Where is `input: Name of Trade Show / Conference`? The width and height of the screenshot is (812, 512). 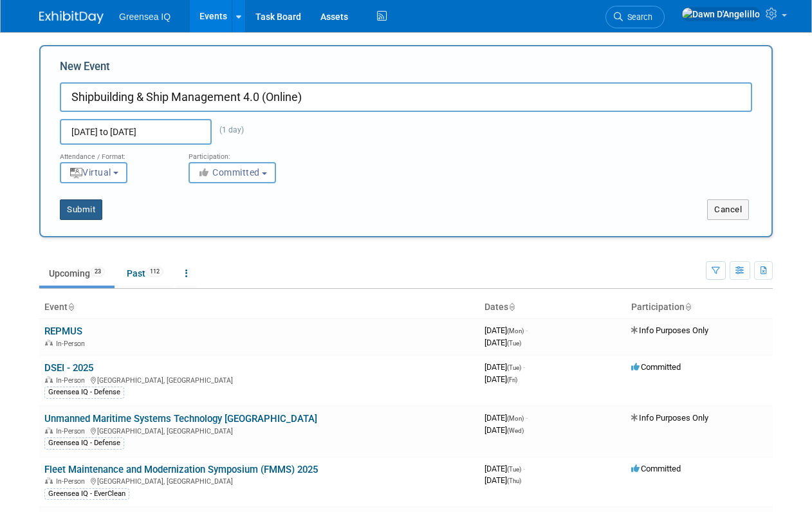 input: Name of Trade Show / Conference is located at coordinates (406, 97).